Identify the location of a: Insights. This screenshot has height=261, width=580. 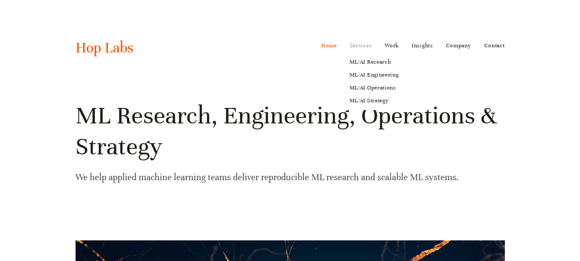
(423, 46).